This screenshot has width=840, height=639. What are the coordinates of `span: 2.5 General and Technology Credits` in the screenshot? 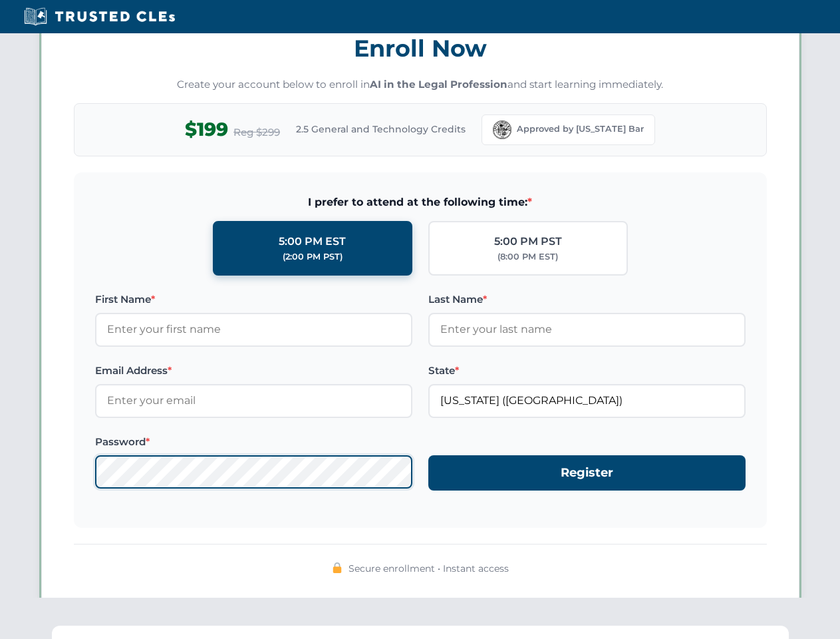 It's located at (380, 129).